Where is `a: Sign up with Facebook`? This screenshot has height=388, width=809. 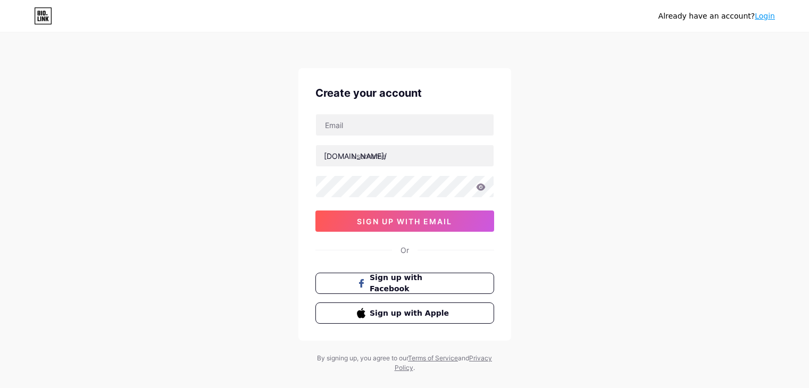 a: Sign up with Facebook is located at coordinates (405, 284).